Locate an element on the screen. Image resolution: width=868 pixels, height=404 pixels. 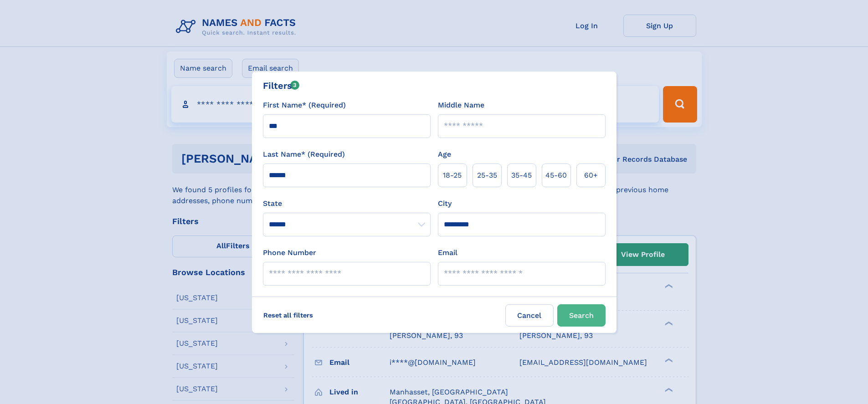
label: Phone Number is located at coordinates (289, 253).